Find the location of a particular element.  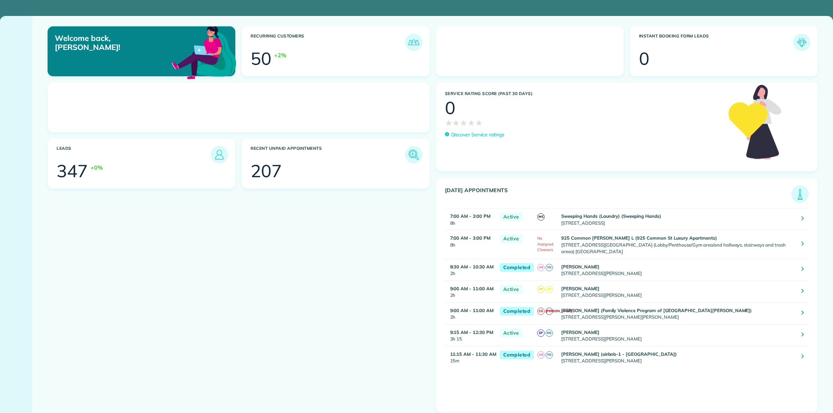

td: 15m is located at coordinates (471, 357).